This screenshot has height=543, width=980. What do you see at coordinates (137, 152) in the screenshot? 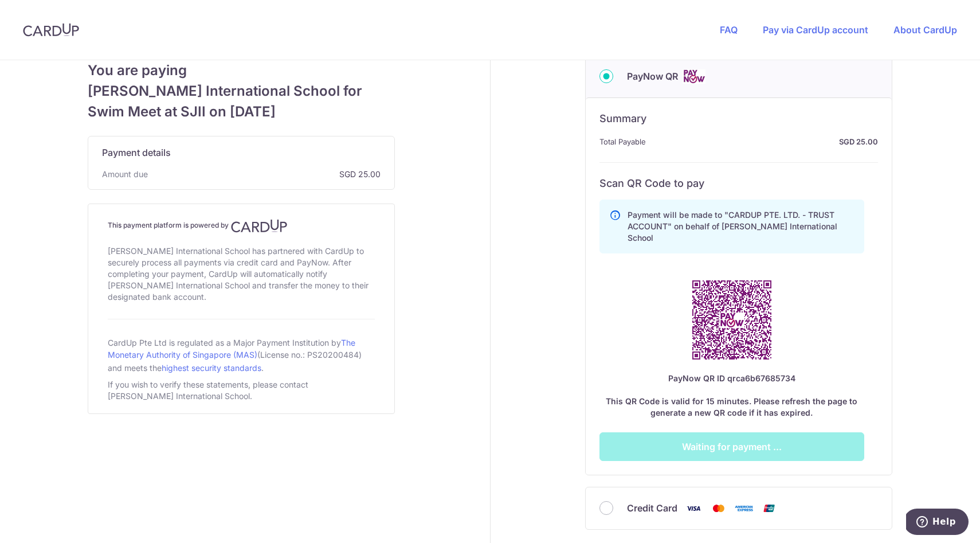
I see `span: Payment details` at bounding box center [137, 152].